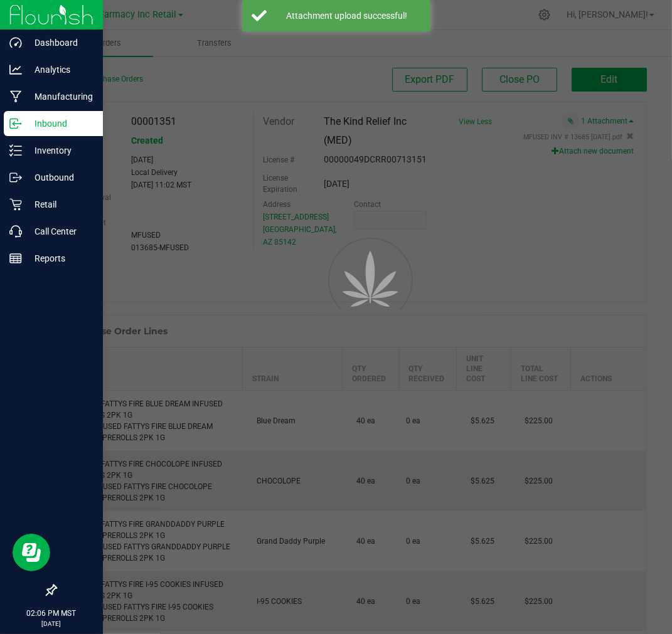 The width and height of the screenshot is (672, 634). I want to click on p: Call Center, so click(60, 231).